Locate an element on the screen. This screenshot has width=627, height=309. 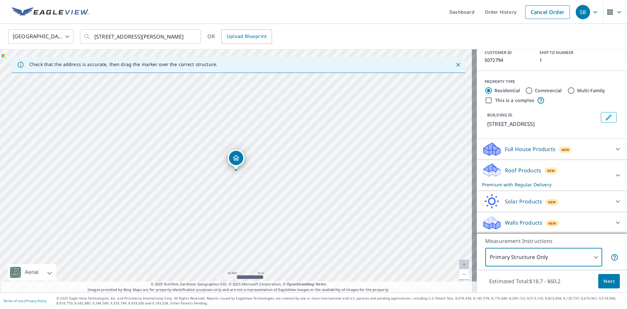
button: Close is located at coordinates (458, 65).